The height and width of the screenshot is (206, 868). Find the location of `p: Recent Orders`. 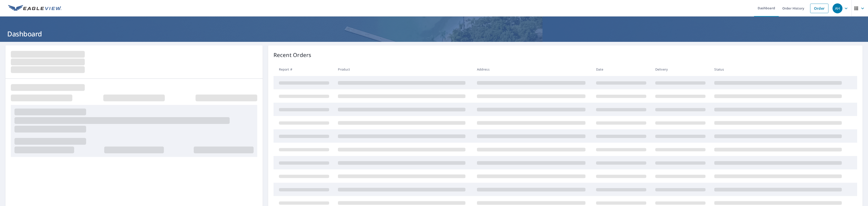

p: Recent Orders is located at coordinates (293, 55).